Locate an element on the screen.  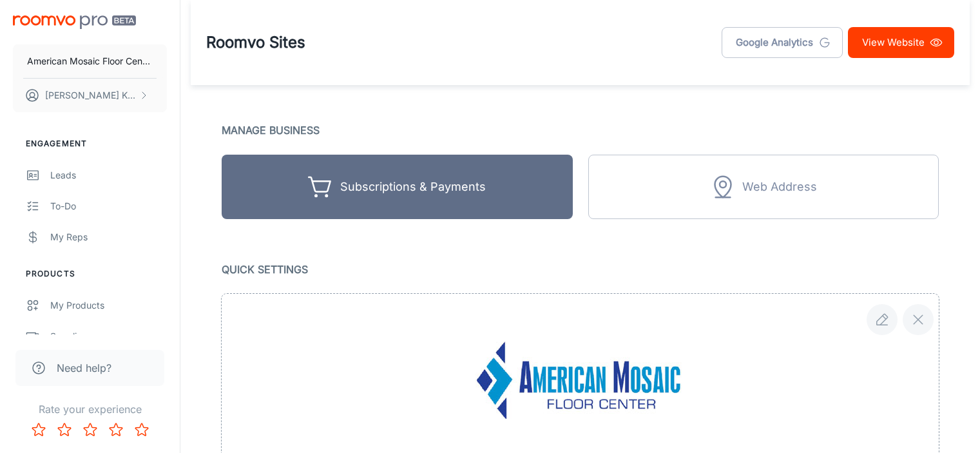
div: Unlock with subscription is located at coordinates (763, 187).